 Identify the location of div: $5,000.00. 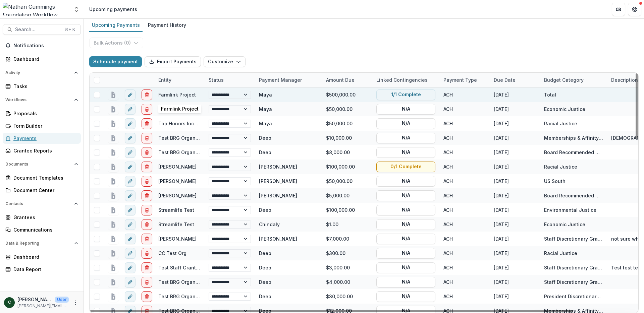
(347, 195).